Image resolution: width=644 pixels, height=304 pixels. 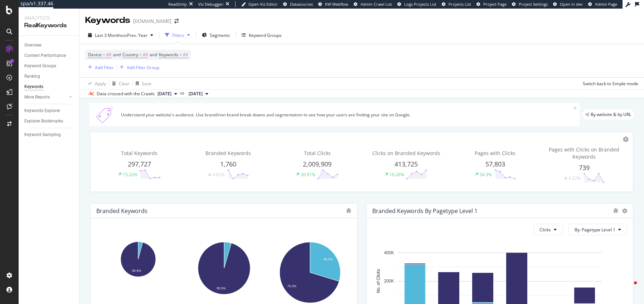 I want to click on text: 400K, so click(x=389, y=252).